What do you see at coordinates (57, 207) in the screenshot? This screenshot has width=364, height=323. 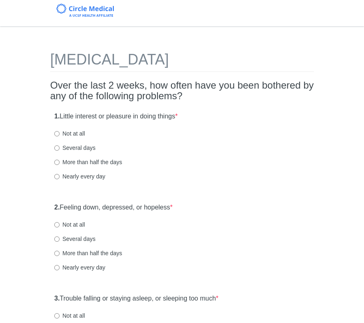 I see `strong: 2.` at bounding box center [57, 207].